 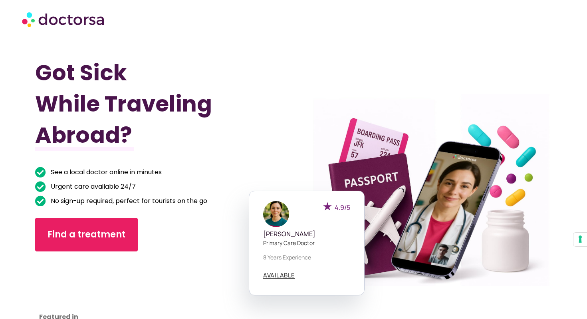 What do you see at coordinates (279, 275) in the screenshot?
I see `span: AVAILABLE` at bounding box center [279, 275].